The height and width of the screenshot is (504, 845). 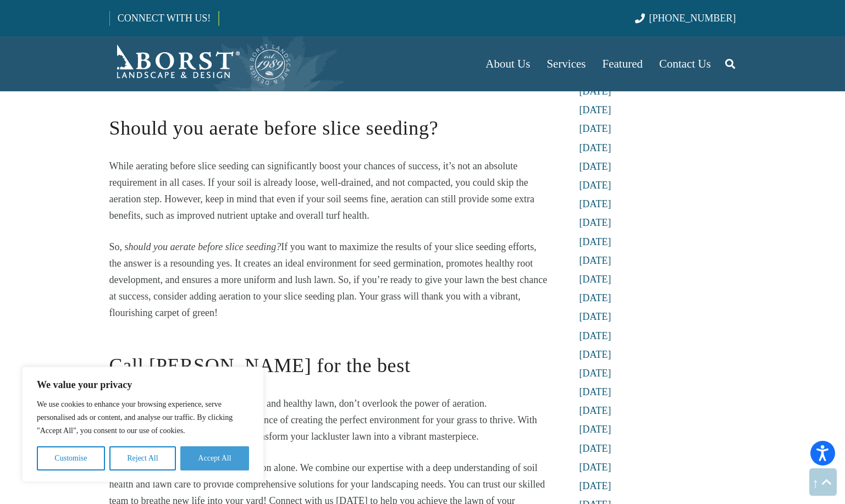 I want to click on span: Contact Us, so click(x=685, y=64).